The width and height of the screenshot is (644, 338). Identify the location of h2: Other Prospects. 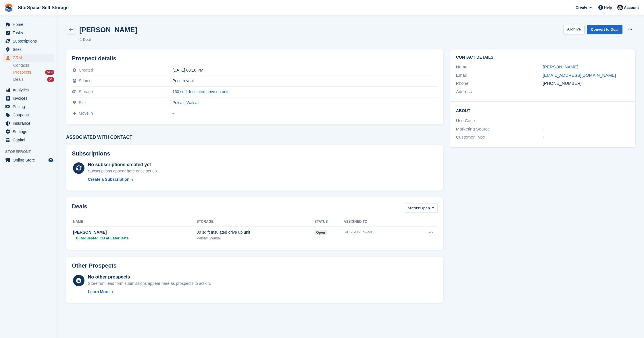
(94, 265).